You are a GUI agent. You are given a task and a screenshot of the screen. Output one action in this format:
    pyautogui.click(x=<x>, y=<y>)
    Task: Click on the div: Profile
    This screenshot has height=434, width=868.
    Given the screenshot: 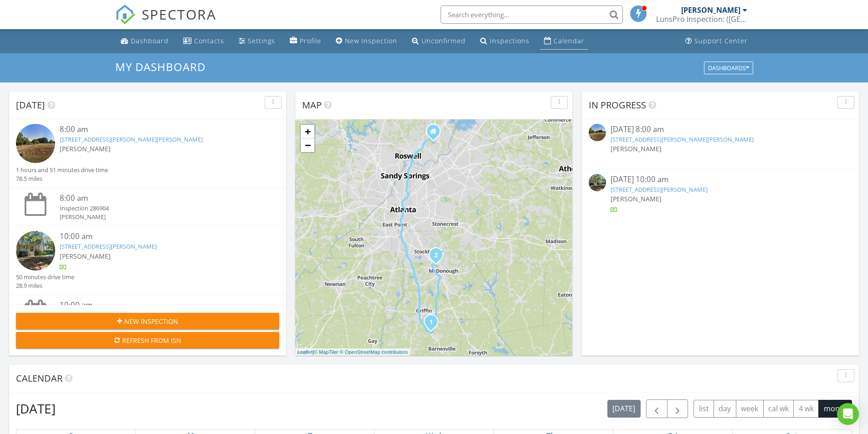 What is the action you would take?
    pyautogui.click(x=311, y=41)
    